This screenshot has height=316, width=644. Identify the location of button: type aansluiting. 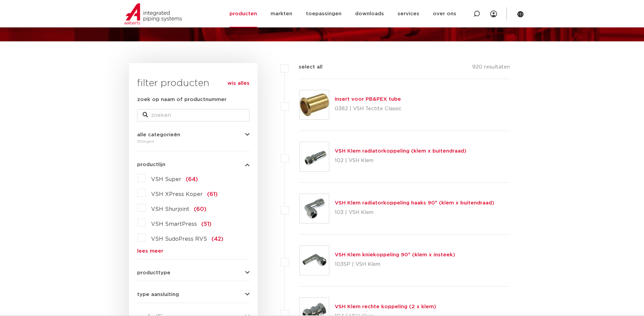
(193, 294).